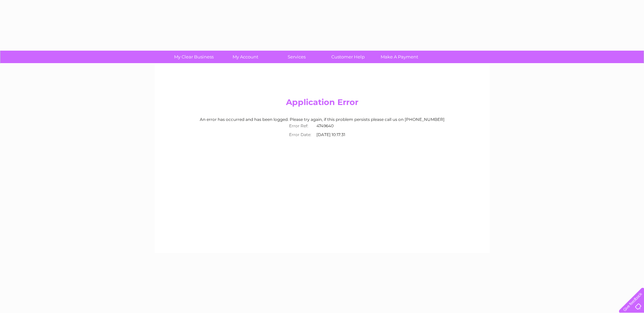  What do you see at coordinates (300, 135) in the screenshot?
I see `th: Error Date:` at bounding box center [300, 135].